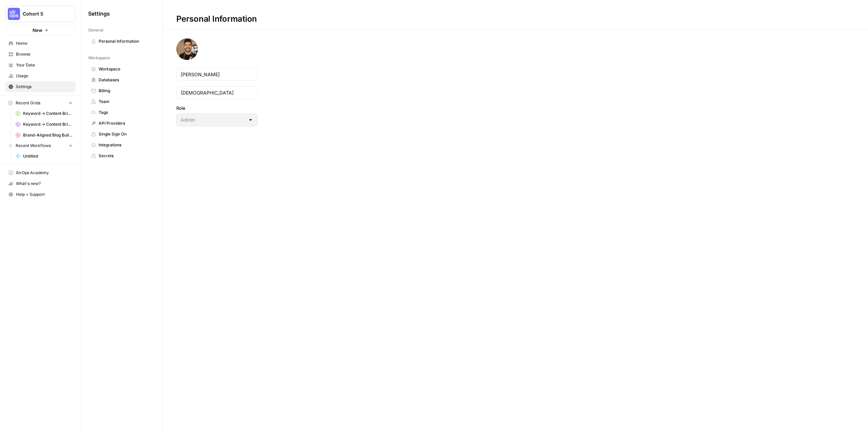 The height and width of the screenshot is (434, 868). Describe the element at coordinates (96, 30) in the screenshot. I see `span: General` at that location.